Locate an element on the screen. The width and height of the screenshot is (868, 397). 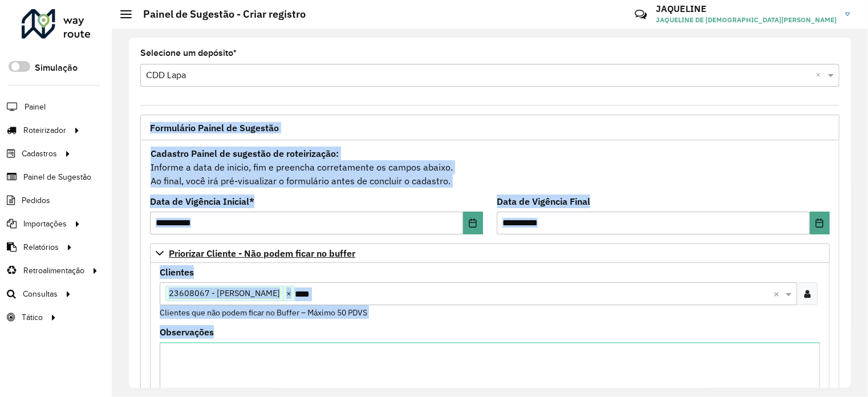
a: Priorizar Cliente - Não podem ficar no buffer is located at coordinates (490, 253).